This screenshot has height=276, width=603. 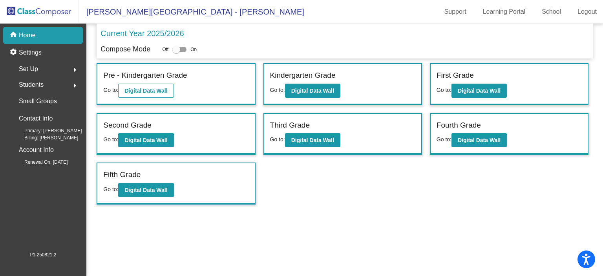 I want to click on a: Logout, so click(x=587, y=12).